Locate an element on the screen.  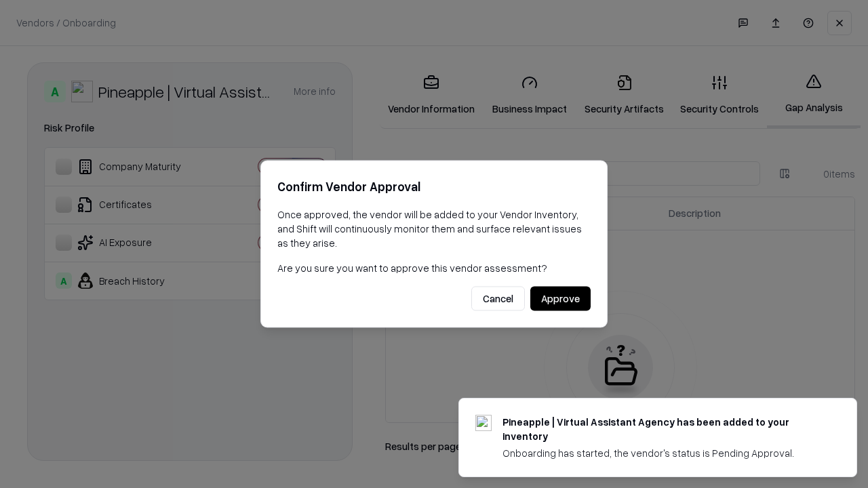
img: trypineapple.com is located at coordinates (483, 423).